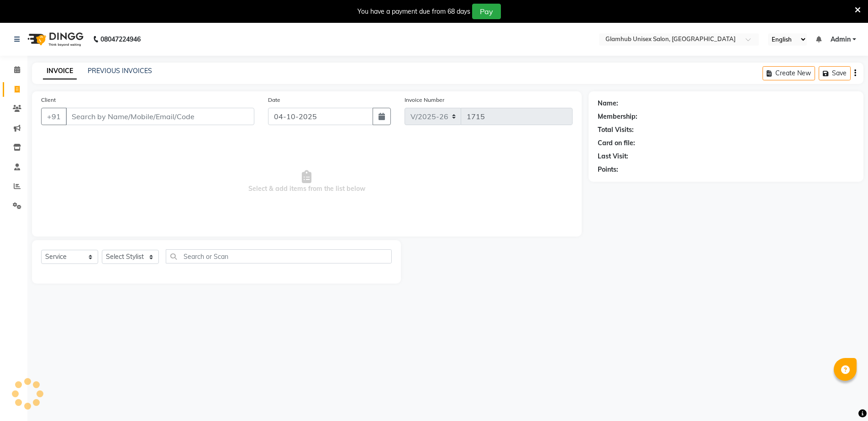 The image size is (868, 421). What do you see at coordinates (615, 130) in the screenshot?
I see `div: Total Visits:` at bounding box center [615, 130].